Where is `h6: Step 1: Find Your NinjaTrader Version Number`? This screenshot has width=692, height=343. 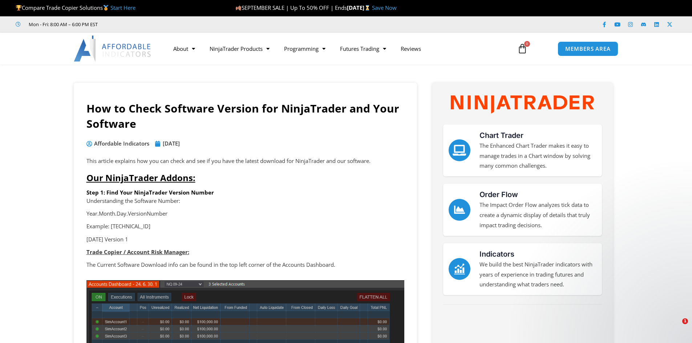
h6: Step 1: Find Your NinjaTrader Version Number is located at coordinates (245, 193).